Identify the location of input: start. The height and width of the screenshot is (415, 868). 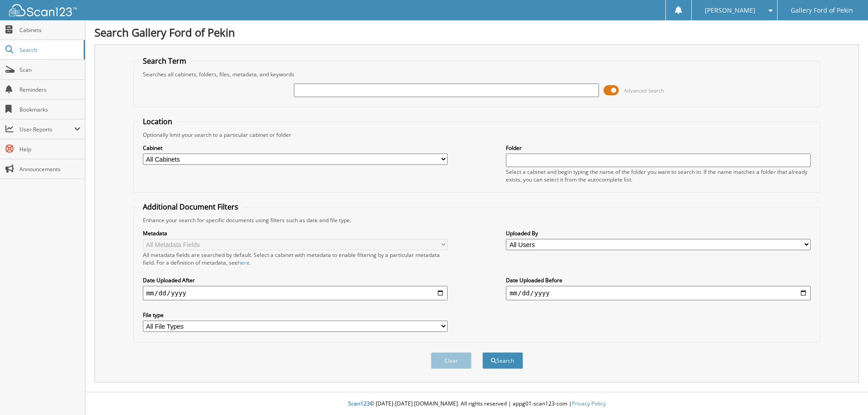
(295, 293).